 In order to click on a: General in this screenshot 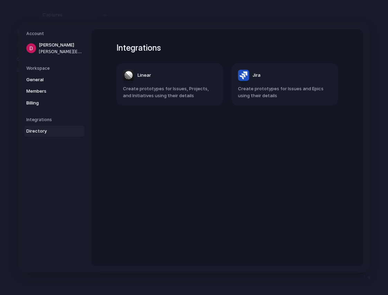, I will do `click(54, 79)`.